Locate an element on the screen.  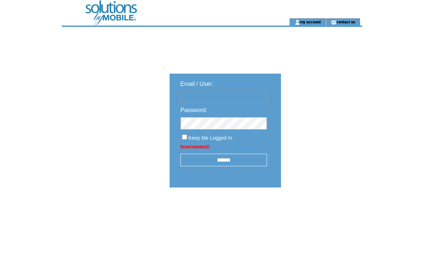
span: Email / User: is located at coordinates (197, 84).